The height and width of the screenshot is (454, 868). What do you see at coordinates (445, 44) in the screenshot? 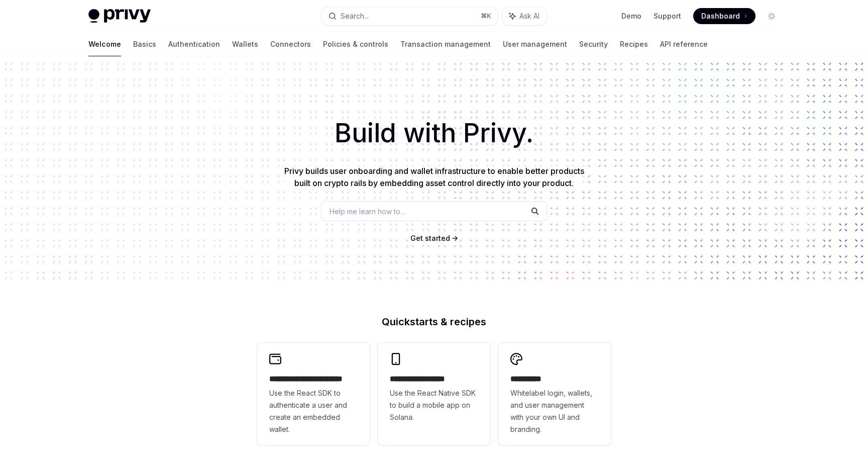
I see `a: Transaction management` at bounding box center [445, 44].